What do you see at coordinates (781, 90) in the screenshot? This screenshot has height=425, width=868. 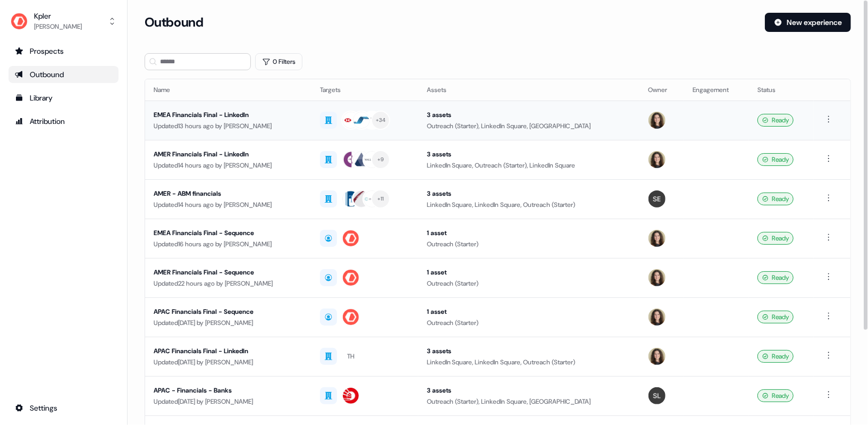 I see `th: Status` at bounding box center [781, 90].